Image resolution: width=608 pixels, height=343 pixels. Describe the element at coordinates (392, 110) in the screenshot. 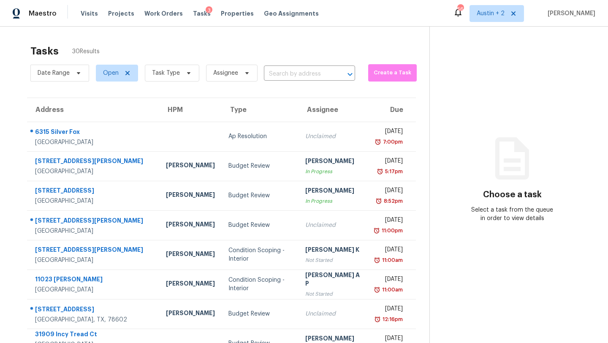

I see `th: Due` at that location.